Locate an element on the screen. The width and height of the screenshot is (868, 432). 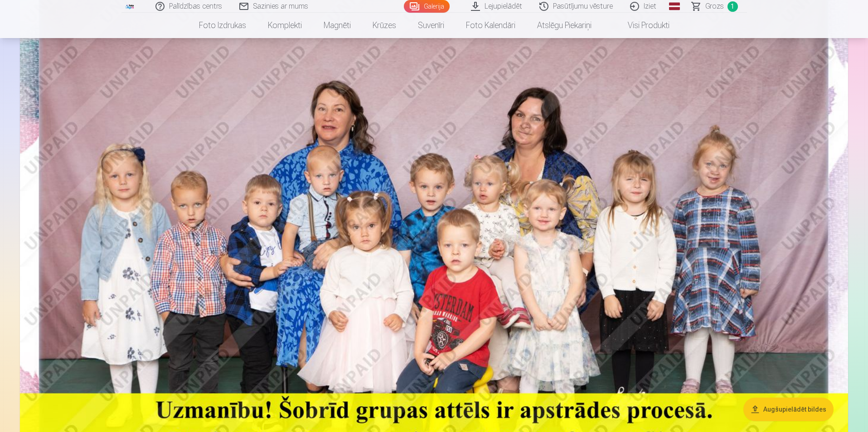
a: Krūzes is located at coordinates (385, 26).